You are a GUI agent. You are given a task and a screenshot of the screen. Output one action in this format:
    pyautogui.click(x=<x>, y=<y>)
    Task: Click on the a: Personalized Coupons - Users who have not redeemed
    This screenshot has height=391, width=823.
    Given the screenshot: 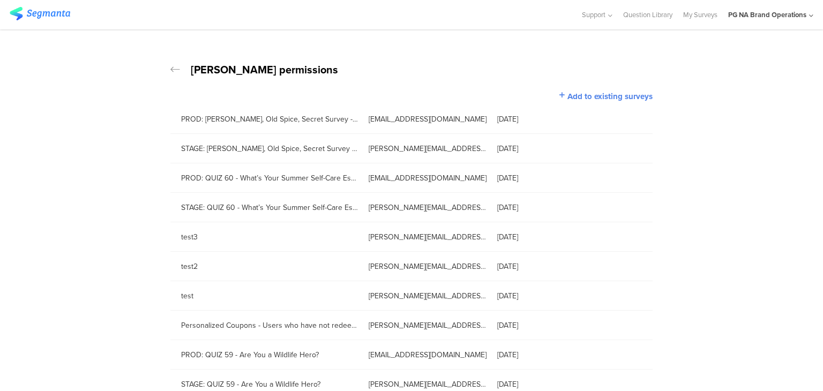 What is the action you would take?
    pyautogui.click(x=264, y=325)
    